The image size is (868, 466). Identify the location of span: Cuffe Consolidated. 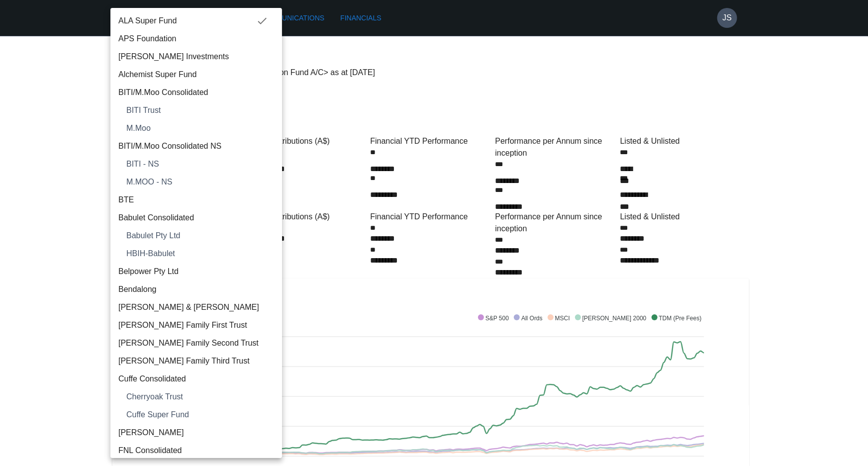
(196, 379).